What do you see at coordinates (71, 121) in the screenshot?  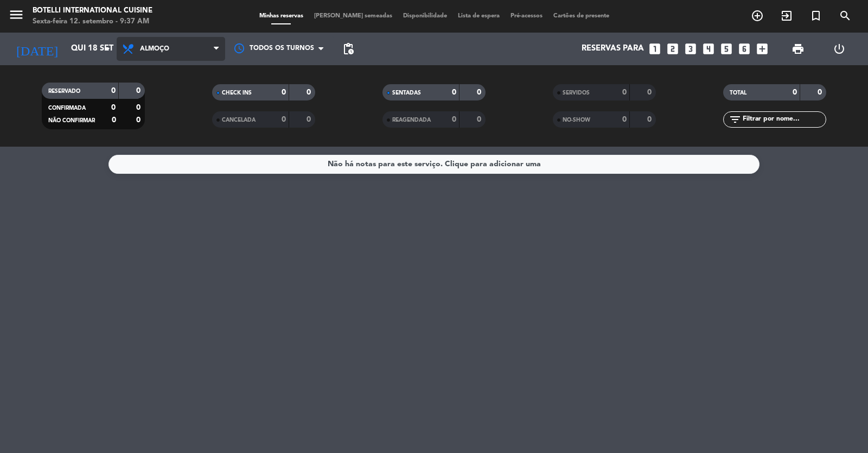 I see `span: NÃO CONFIRMAR` at bounding box center [71, 121].